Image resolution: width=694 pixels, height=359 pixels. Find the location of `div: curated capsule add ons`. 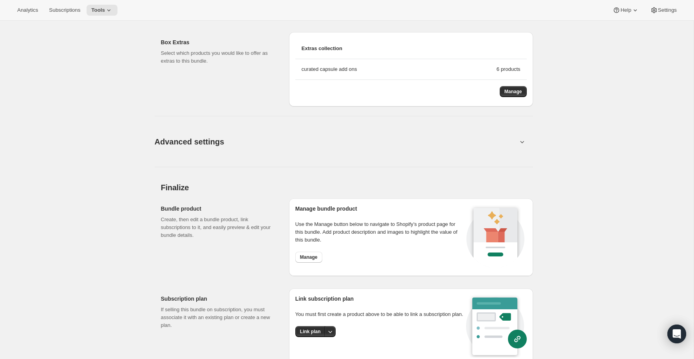

div: curated capsule add ons is located at coordinates (399, 69).